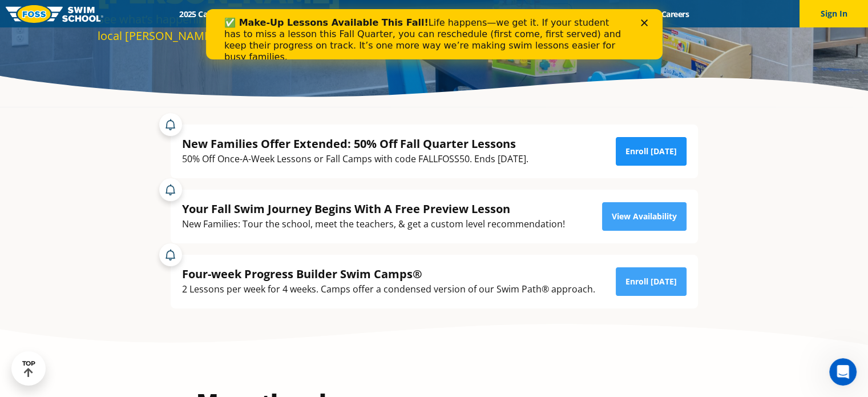 This screenshot has height=397, width=868. What do you see at coordinates (633, 13) in the screenshot?
I see `a: Blog` at bounding box center [633, 13].